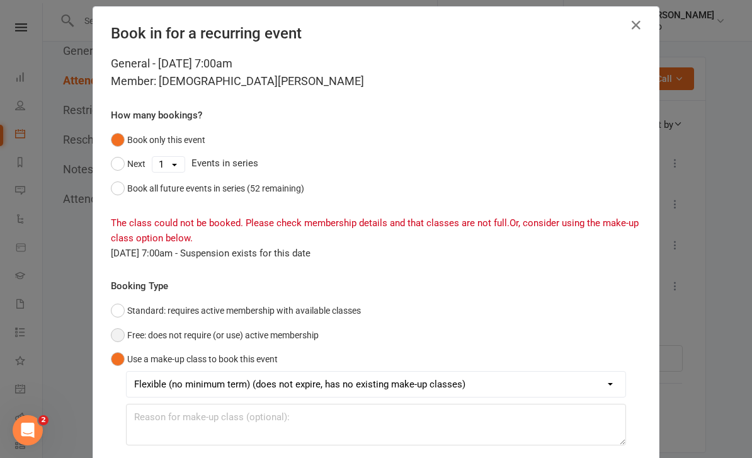 The height and width of the screenshot is (458, 752). What do you see at coordinates (215, 335) in the screenshot?
I see `button: Free: does not require (or use) active membership` at bounding box center [215, 335].